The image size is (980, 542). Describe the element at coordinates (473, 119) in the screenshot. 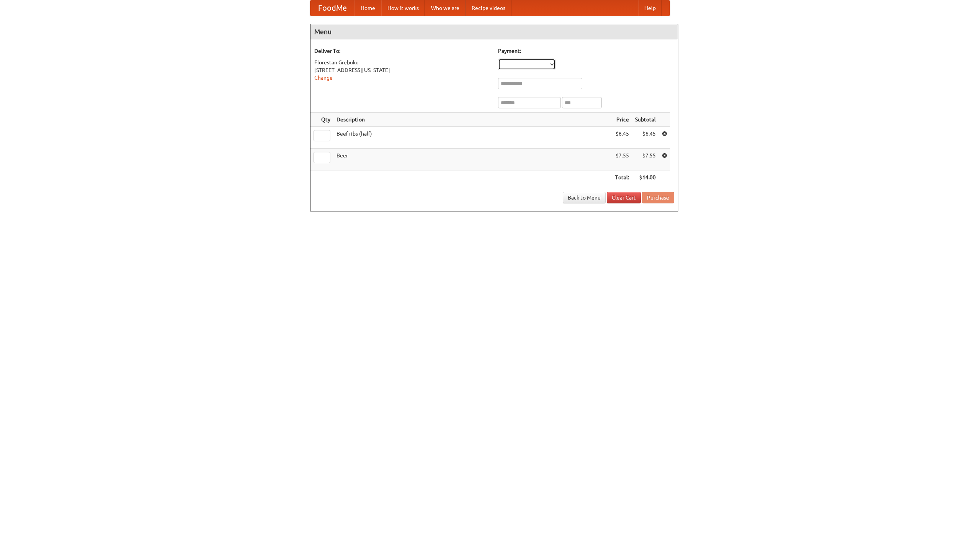

I see `th: Description` at that location.